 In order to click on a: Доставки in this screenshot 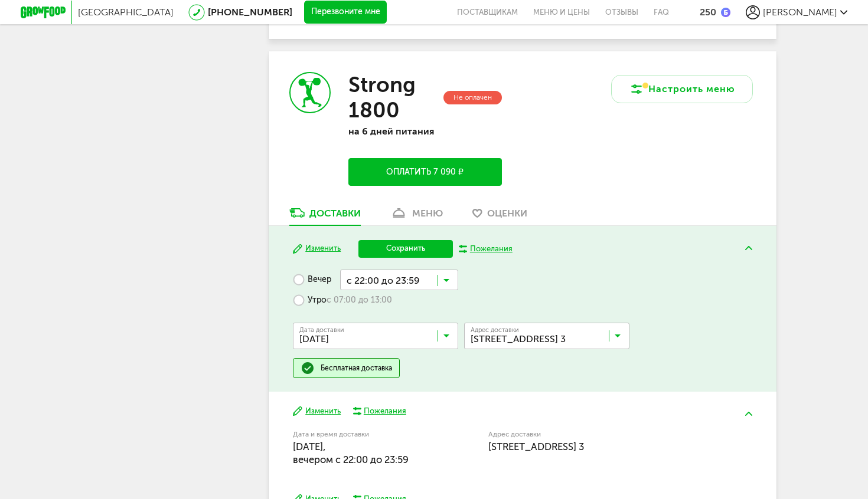, I will do `click(324, 216)`.